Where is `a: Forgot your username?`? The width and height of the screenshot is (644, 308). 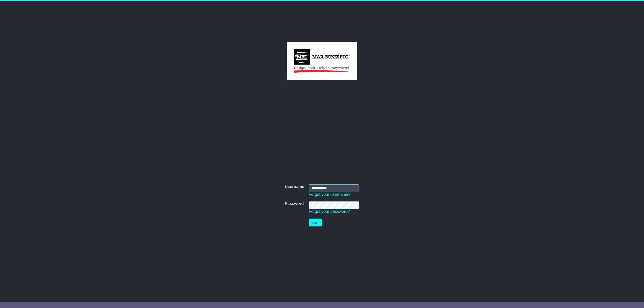
a: Forgot your username? is located at coordinates (330, 195).